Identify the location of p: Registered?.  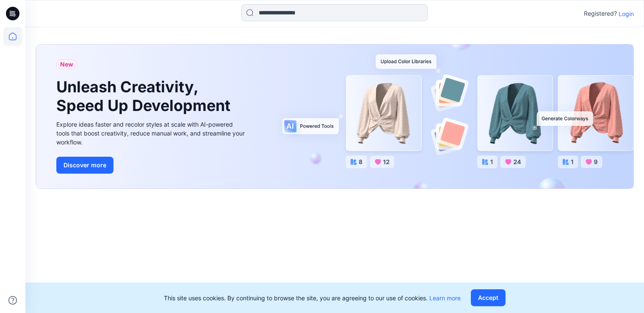
(600, 13).